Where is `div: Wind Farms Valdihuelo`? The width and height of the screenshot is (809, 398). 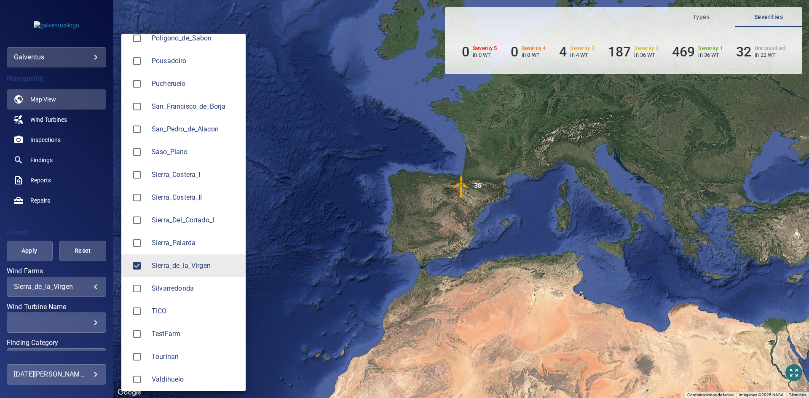
div: Wind Farms Valdihuelo is located at coordinates (195, 379).